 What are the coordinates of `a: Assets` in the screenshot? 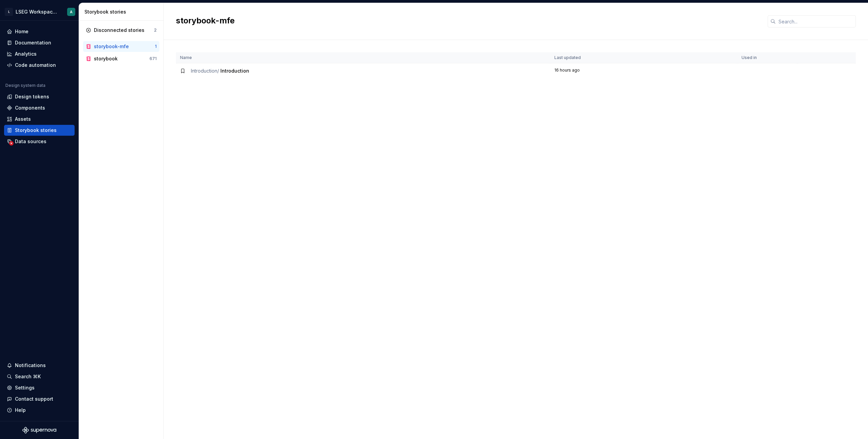 It's located at (40, 119).